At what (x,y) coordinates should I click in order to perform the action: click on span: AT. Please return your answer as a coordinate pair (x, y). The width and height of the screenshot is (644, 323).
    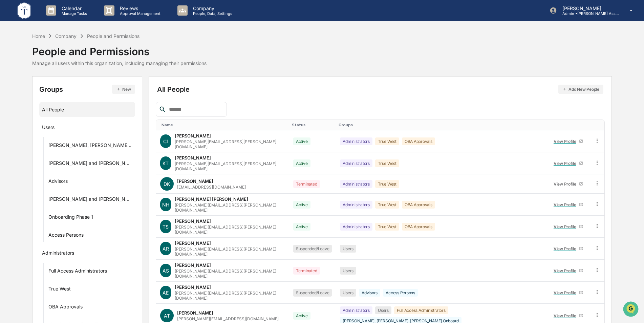
    Looking at the image, I should click on (167, 316).